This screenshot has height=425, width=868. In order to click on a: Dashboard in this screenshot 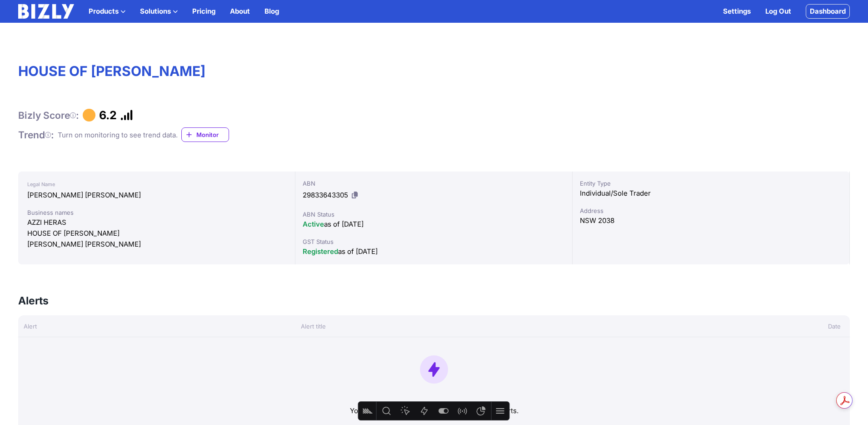, I will do `click(828, 11)`.